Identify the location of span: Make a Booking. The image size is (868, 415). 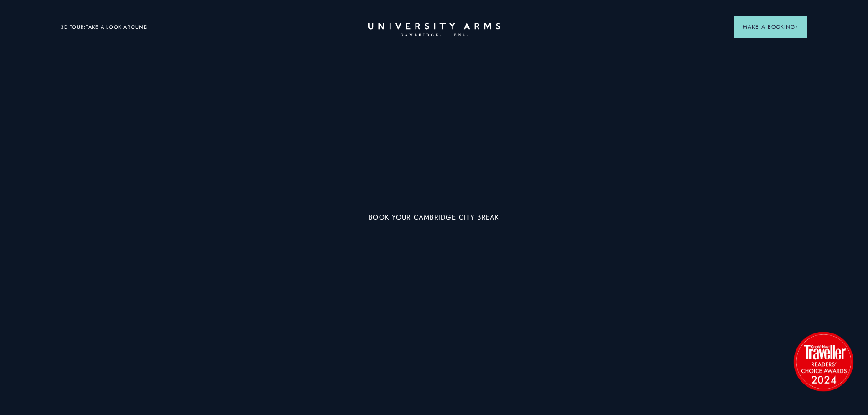
(771, 27).